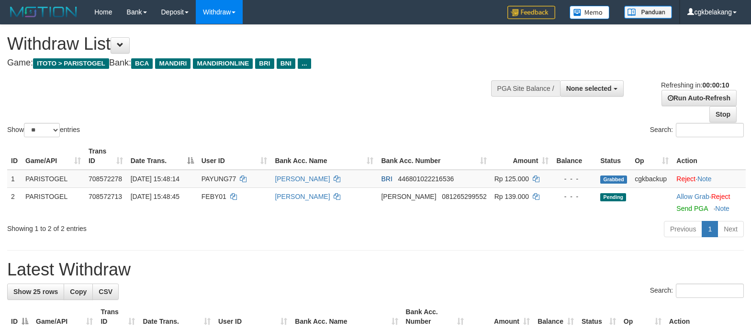 The width and height of the screenshot is (751, 329). What do you see at coordinates (106, 156) in the screenshot?
I see `th: Trans ID: activate to sort column ascending` at bounding box center [106, 156].